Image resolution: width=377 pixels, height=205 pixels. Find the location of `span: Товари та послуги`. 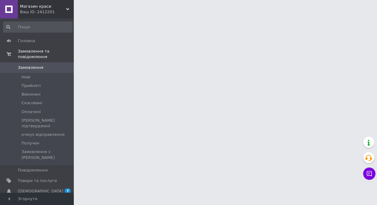

span: Товари та послуги is located at coordinates (37, 181).